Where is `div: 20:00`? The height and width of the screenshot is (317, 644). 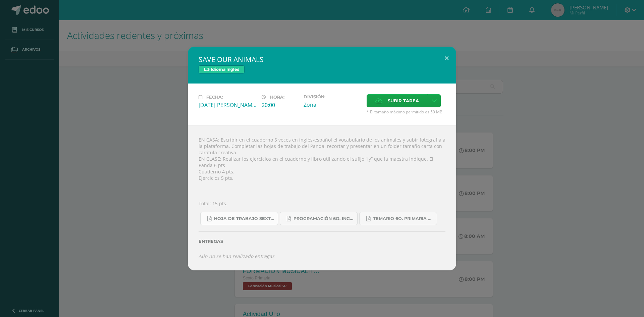 div: 20:00 is located at coordinates (280, 105).